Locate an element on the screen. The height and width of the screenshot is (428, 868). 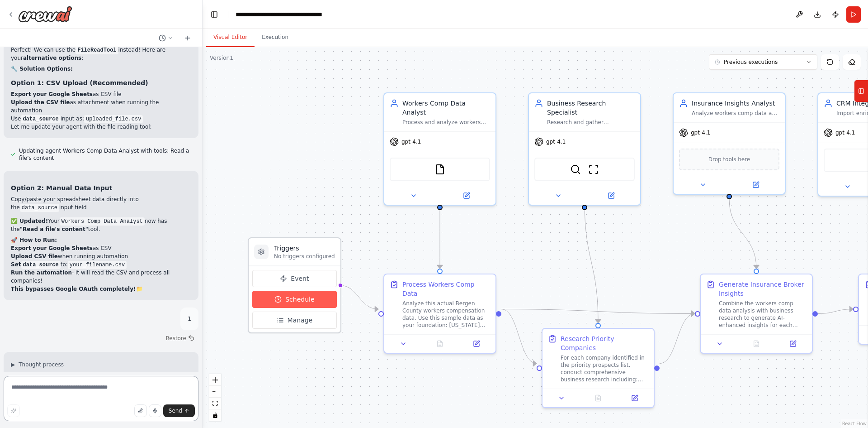
button: Restore is located at coordinates (180, 338).